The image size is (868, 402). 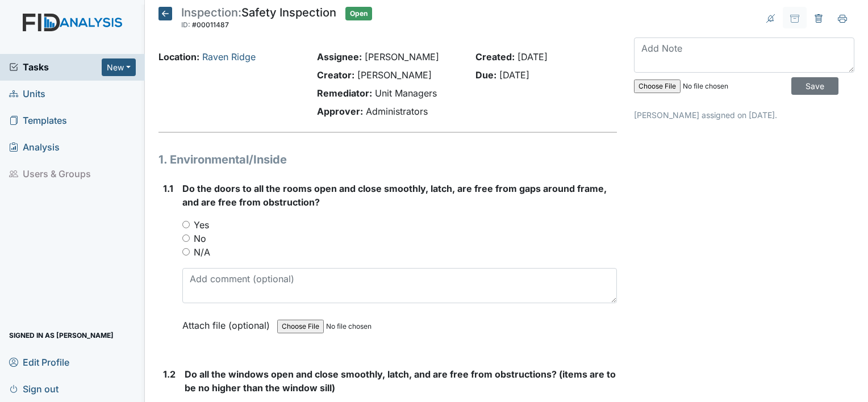 I want to click on span: Administrators, so click(x=396, y=111).